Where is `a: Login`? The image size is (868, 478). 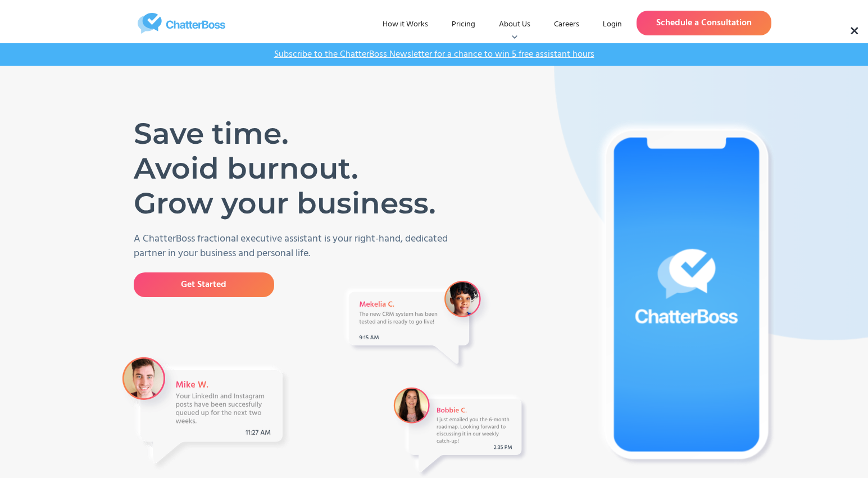 a: Login is located at coordinates (612, 25).